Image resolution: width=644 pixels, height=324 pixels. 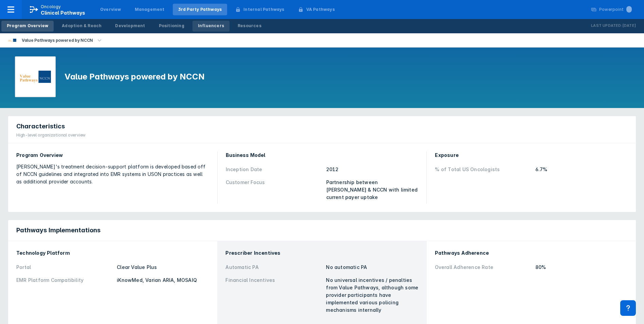 I want to click on div: Value Pathways powered by NCCN, so click(x=58, y=40).